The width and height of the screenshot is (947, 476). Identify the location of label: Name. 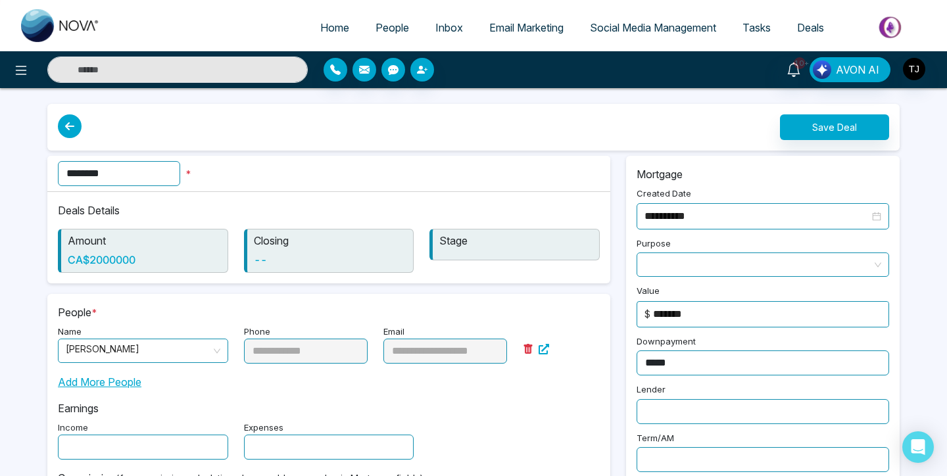
(70, 332).